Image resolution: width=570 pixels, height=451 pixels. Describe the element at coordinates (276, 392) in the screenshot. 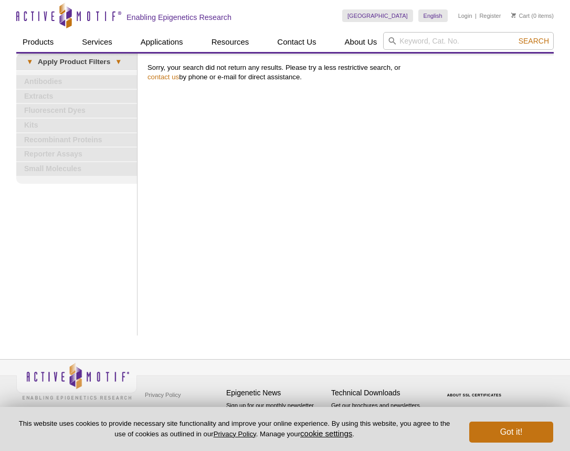

I see `h4: Epigenetic News` at that location.